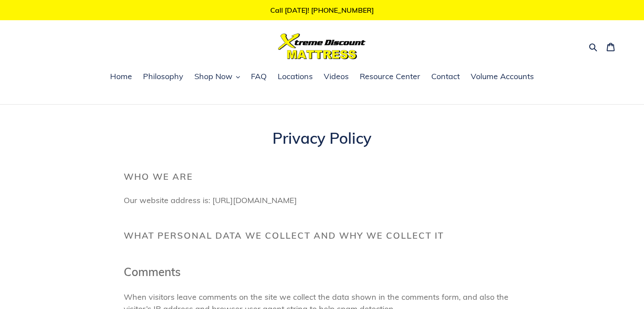 The width and height of the screenshot is (644, 309). I want to click on a: Home, so click(121, 77).